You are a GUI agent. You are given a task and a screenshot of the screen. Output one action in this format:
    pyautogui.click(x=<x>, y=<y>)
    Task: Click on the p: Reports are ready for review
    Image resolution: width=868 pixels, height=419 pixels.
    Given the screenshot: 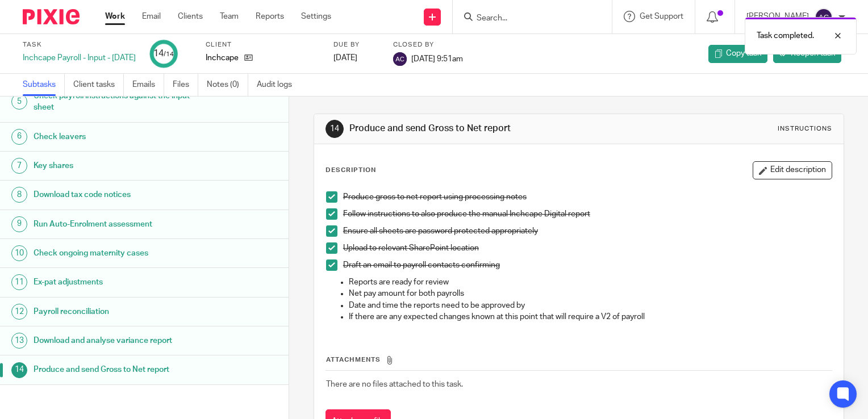 What is the action you would take?
    pyautogui.click(x=590, y=283)
    